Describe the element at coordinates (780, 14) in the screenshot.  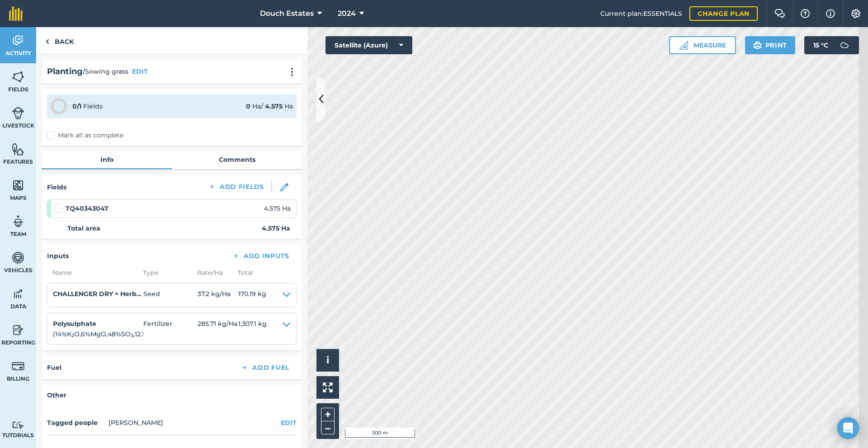
I see `img: Two speech bubbles overlapping with the left bubble in the forefront` at that location.